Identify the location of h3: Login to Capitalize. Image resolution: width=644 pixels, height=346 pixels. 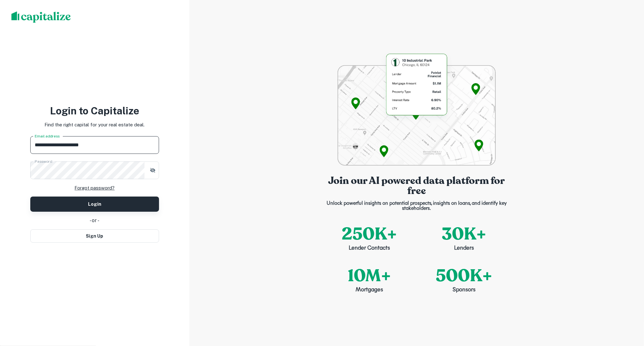
(95, 111).